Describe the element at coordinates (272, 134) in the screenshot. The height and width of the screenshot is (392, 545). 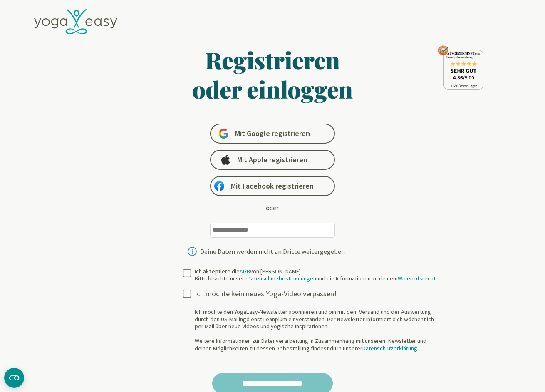
I see `a: Mit Google registrieren` at that location.